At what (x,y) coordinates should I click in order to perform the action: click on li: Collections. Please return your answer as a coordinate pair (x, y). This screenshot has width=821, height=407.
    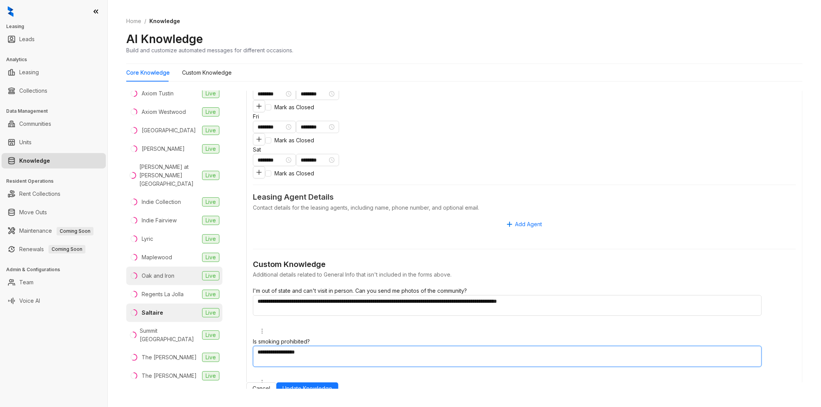
    Looking at the image, I should click on (53, 91).